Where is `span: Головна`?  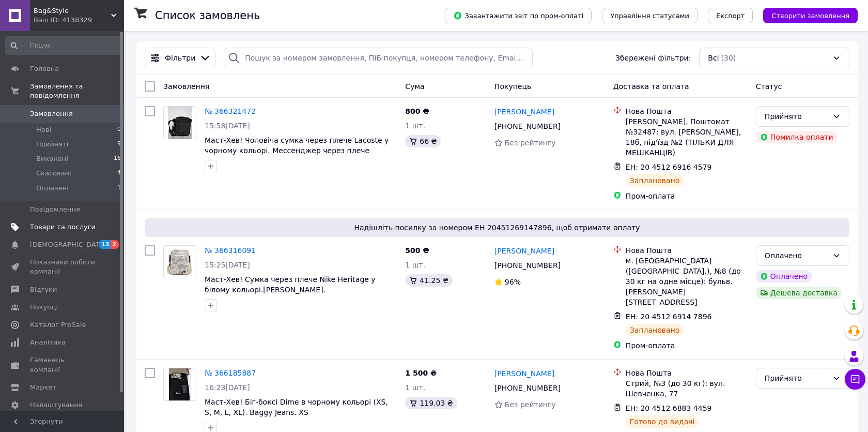
span: Головна is located at coordinates (45, 69).